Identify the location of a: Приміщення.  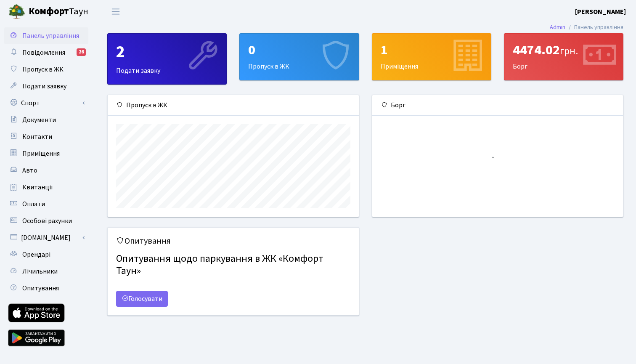
(47, 154).